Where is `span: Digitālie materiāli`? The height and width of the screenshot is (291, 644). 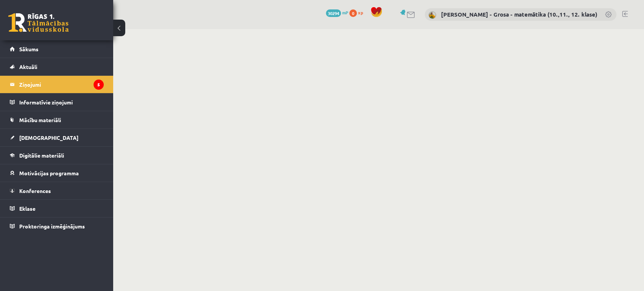
span: Digitālie materiāli is located at coordinates (42, 156).